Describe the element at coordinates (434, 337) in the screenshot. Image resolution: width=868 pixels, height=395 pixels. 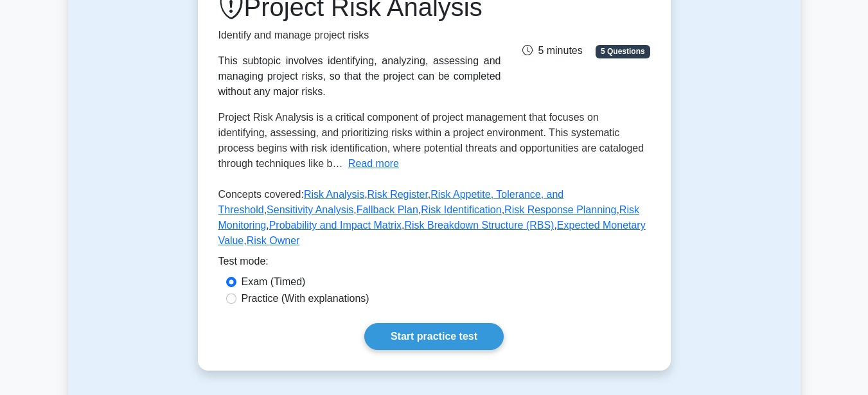
I see `a: Start practice test` at that location.